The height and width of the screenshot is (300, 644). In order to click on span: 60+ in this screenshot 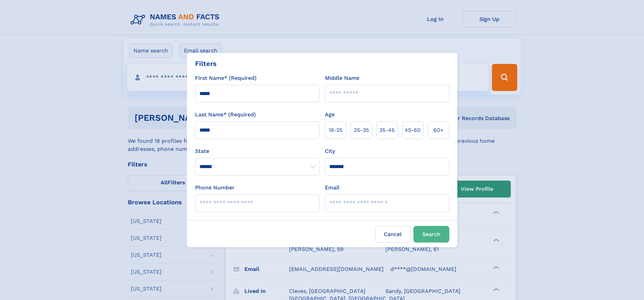, I will do `click(438, 130)`.